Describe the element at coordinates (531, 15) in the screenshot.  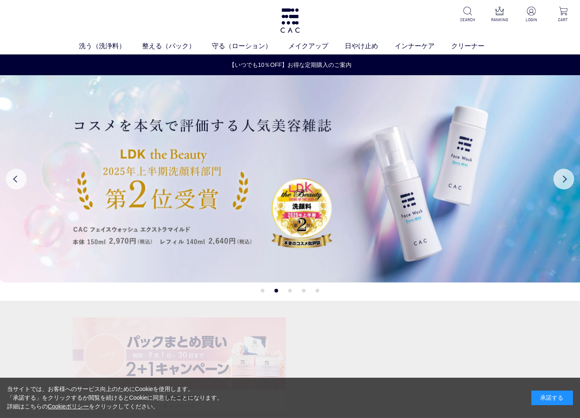
I see `a: LOGIN` at that location.